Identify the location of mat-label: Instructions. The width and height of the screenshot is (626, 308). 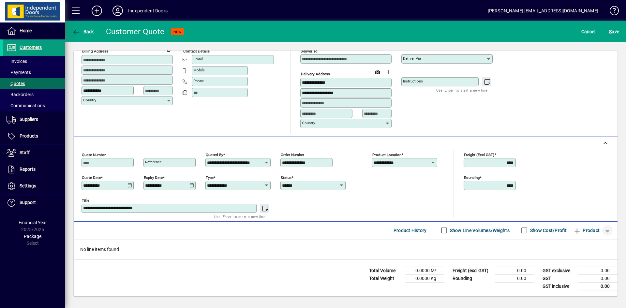
(413, 81).